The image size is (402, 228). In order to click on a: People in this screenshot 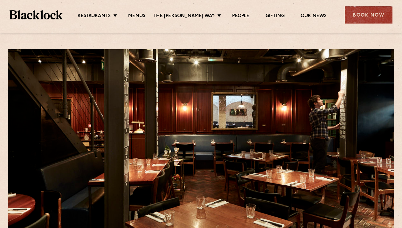, I will do `click(241, 17)`.